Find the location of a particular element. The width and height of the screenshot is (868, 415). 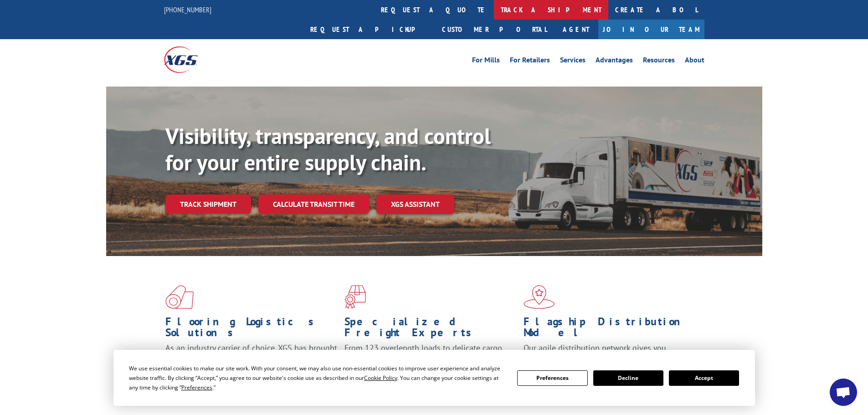

div: We use essential cookies to make our site work. With your consent, we may also use non-essential ... is located at coordinates (317, 378).